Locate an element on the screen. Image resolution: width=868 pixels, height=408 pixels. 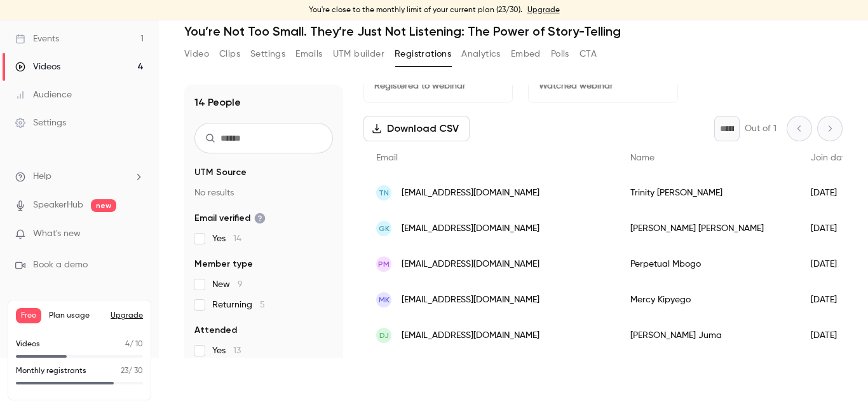
span: 23 is located at coordinates (125, 370).